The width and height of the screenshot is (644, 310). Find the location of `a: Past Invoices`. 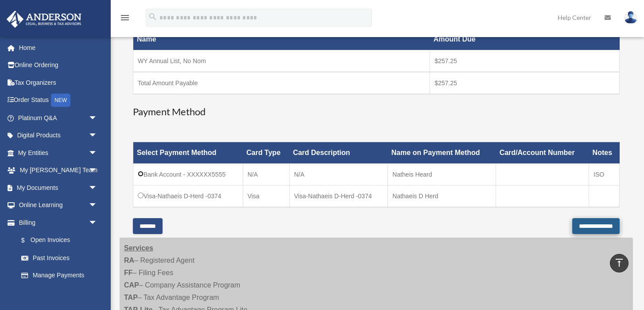

a: Past Invoices is located at coordinates (59, 258).